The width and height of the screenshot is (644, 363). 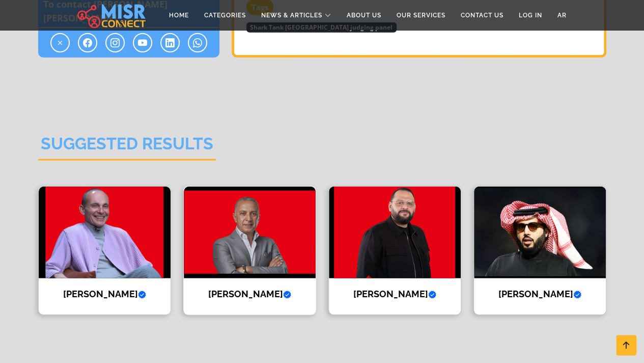 What do you see at coordinates (395, 232) in the screenshot?
I see `img: Abdullah Salam` at bounding box center [395, 232].